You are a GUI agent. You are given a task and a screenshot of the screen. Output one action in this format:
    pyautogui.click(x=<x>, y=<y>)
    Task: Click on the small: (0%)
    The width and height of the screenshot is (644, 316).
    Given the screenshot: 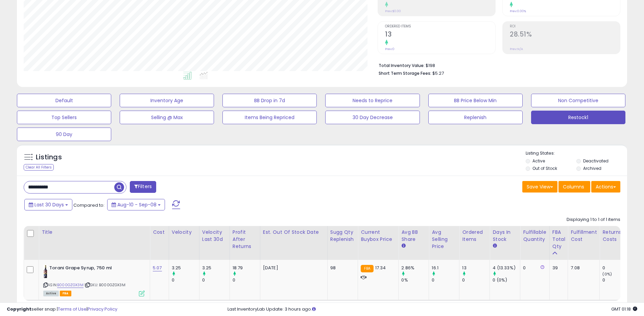 What is the action you would take?
    pyautogui.click(x=607, y=274)
    